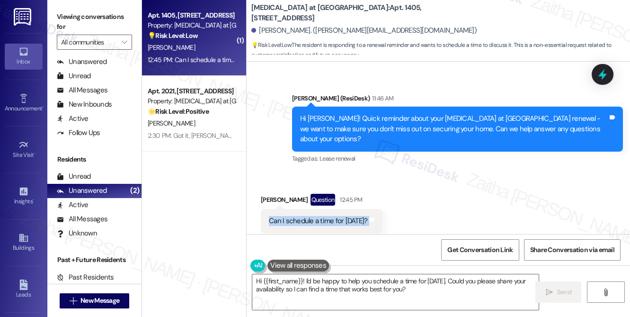 The height and width of the screenshot is (317, 630). What do you see at coordinates (382, 98) in the screenshot?
I see `div: 11:46 AM` at bounding box center [382, 98].